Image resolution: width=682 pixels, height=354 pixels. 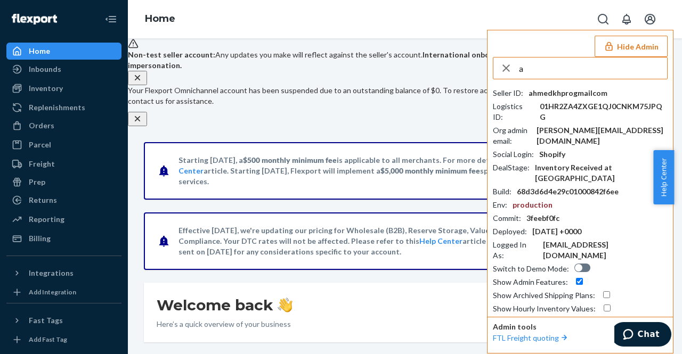 What do you see at coordinates (567, 192) in the screenshot?
I see `div: 68d3d6d4e29c01000842f6ee` at bounding box center [567, 192].